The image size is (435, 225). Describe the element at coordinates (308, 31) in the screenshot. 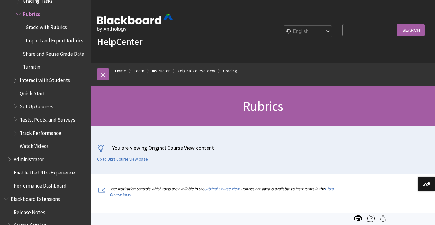

I see `select: Site Language Selector` at that location.